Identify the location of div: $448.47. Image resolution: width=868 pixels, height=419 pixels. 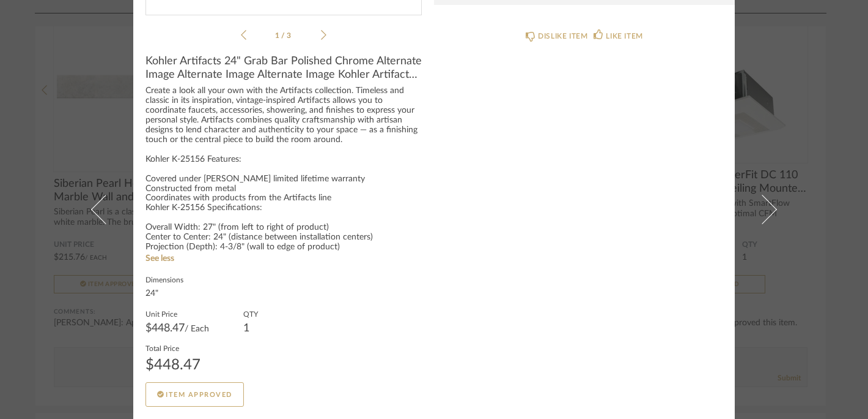
(173, 365).